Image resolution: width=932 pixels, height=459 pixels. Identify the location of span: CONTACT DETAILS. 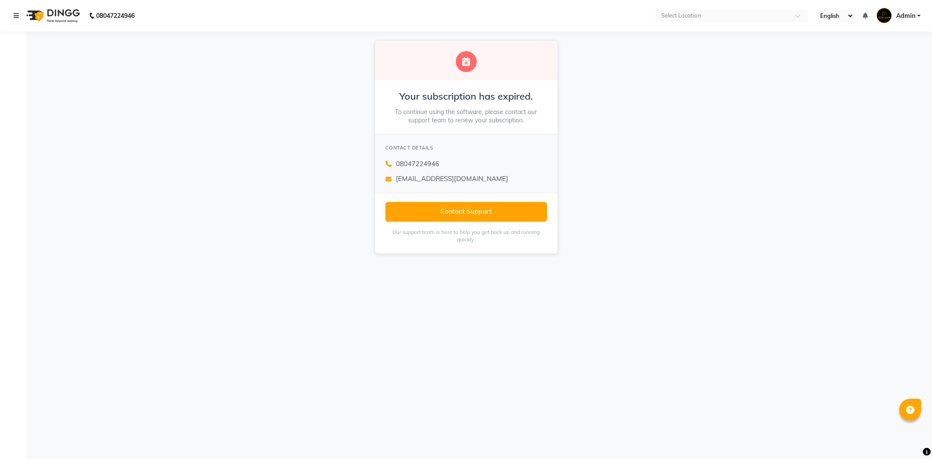
(409, 148).